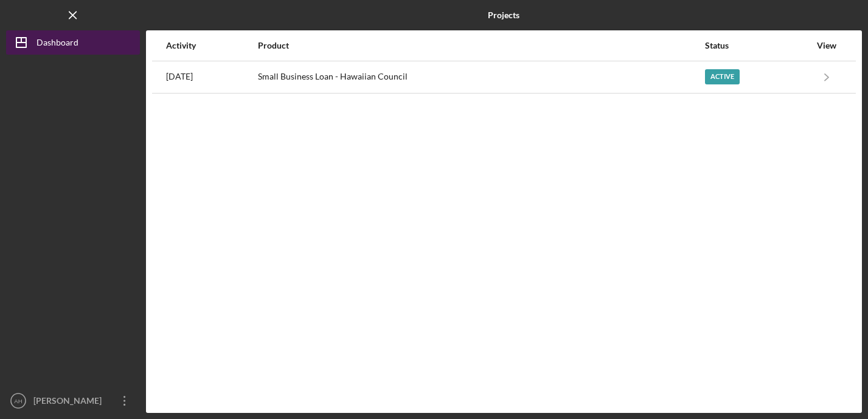  Describe the element at coordinates (179, 76) in the screenshot. I see `time: 2025-09-25 20:42` at that location.